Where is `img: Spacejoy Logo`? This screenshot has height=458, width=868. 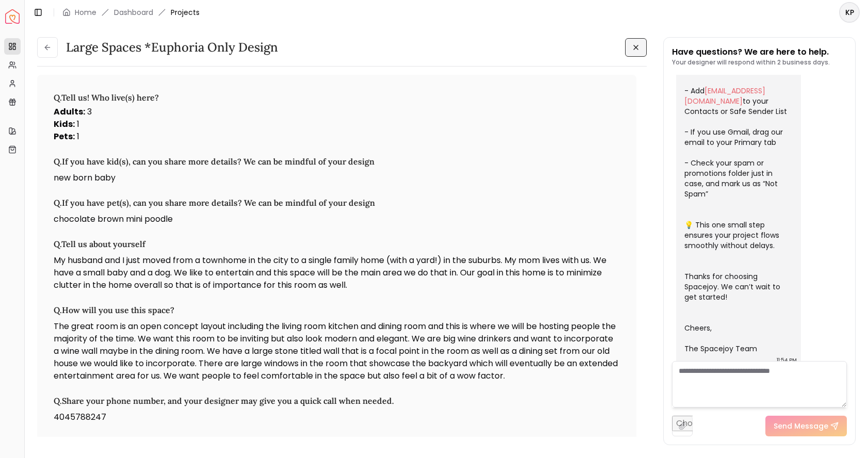
img: Spacejoy Logo is located at coordinates (13, 16).